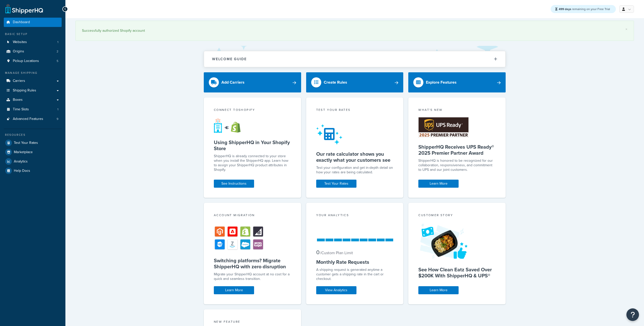 The height and width of the screenshot is (326, 644). What do you see at coordinates (336, 290) in the screenshot?
I see `a: View Analytics` at bounding box center [336, 290].